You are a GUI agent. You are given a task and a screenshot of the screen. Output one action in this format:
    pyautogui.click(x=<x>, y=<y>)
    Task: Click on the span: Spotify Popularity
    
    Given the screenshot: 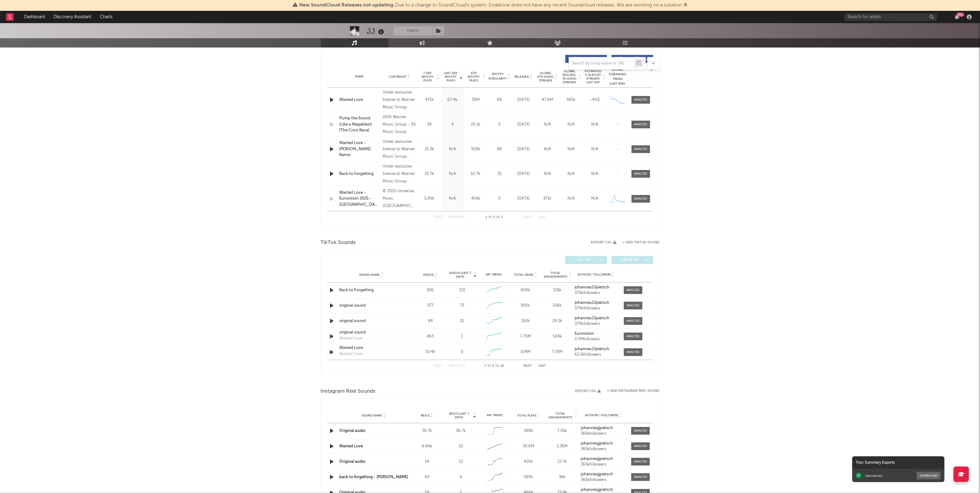 What is the action you would take?
    pyautogui.click(x=498, y=77)
    